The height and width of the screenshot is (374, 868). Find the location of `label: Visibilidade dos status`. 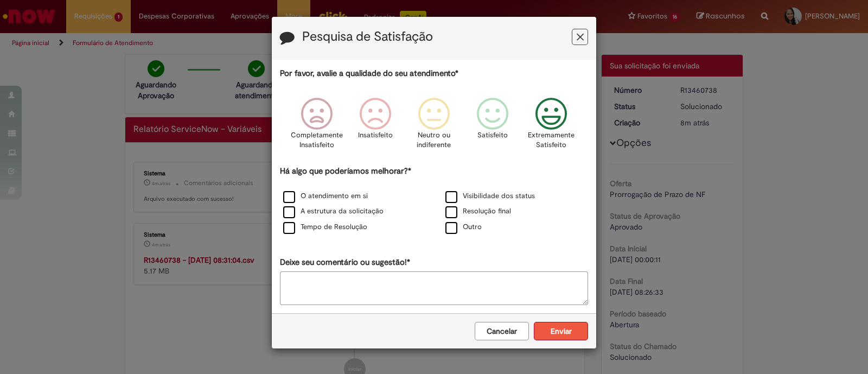

label: Visibilidade dos status is located at coordinates (490, 196).